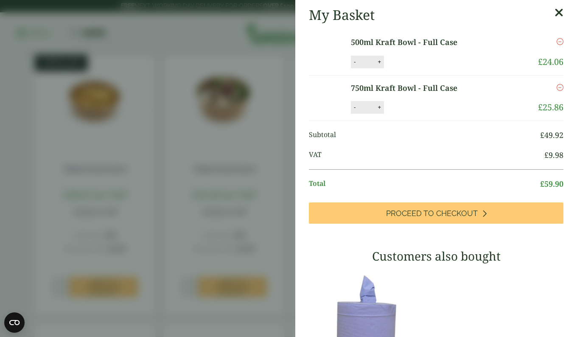 This screenshot has height=337, width=577. Describe the element at coordinates (551, 107) in the screenshot. I see `bdi: 25.86` at that location.